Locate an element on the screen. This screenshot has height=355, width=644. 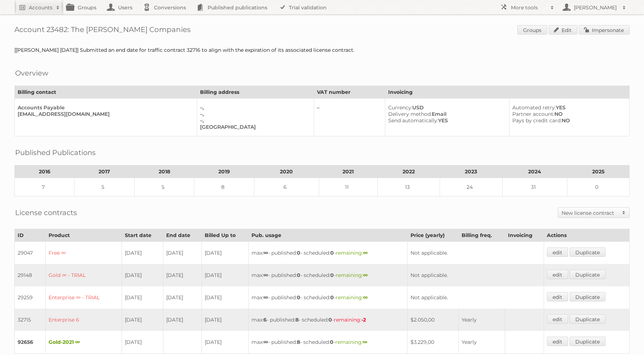
th: 2024 is located at coordinates (534, 172).